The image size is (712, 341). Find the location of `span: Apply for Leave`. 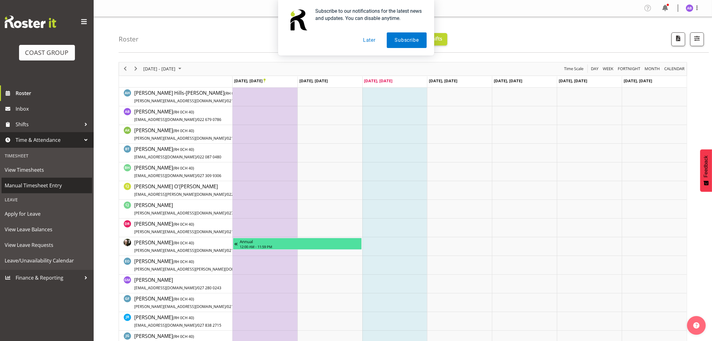

span: Apply for Leave is located at coordinates (47, 214).